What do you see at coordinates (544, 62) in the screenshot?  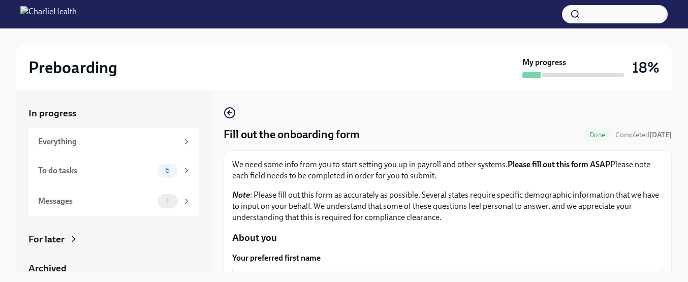 I see `strong: My progress` at bounding box center [544, 62].